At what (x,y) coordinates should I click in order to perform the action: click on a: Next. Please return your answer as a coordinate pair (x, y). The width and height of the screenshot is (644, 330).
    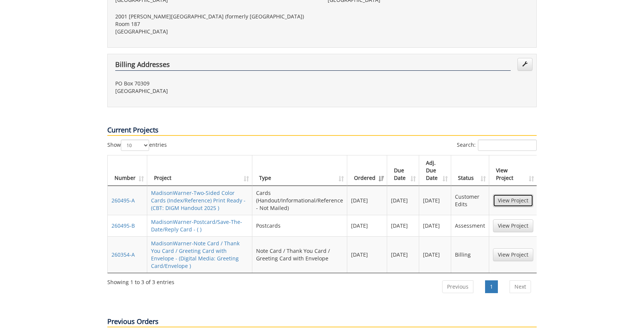
    Looking at the image, I should click on (520, 287).